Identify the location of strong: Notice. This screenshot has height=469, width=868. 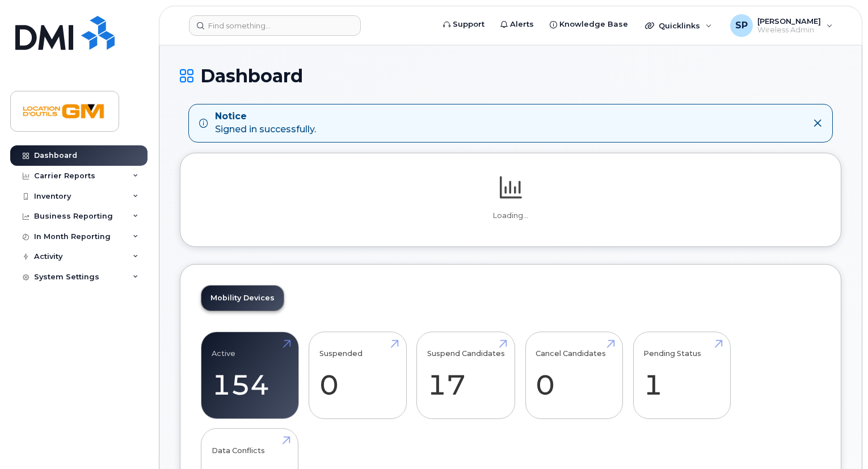
(265, 116).